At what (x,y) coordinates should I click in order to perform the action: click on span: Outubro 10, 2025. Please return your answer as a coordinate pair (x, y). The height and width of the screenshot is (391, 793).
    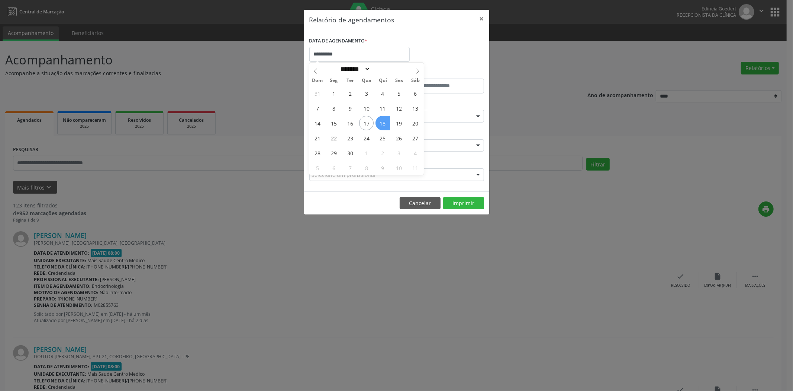
    Looking at the image, I should click on (399, 167).